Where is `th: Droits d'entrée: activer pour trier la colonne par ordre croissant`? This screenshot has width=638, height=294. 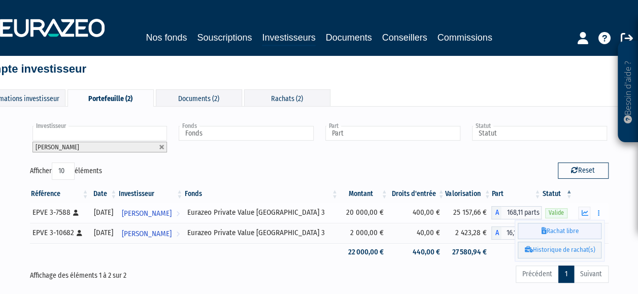
th: Droits d'entrée: activer pour trier la colonne par ordre croissant is located at coordinates (417, 194).